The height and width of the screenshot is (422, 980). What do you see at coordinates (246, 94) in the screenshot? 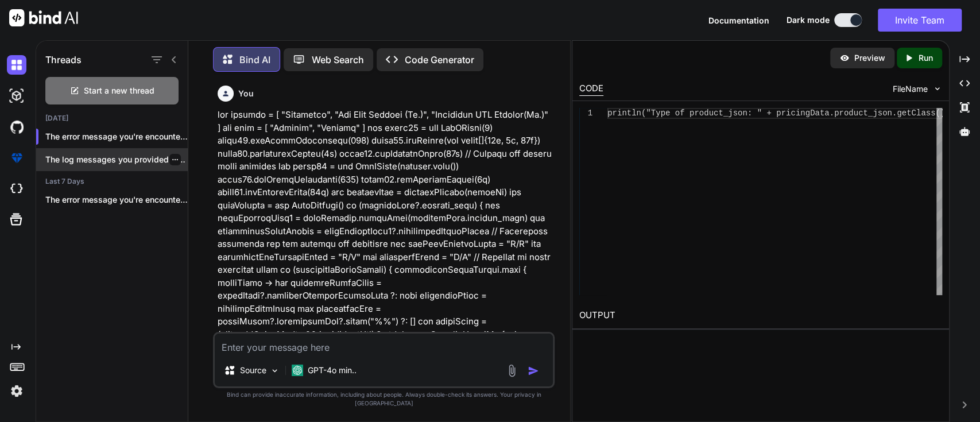
I see `h6: You` at bounding box center [246, 94].